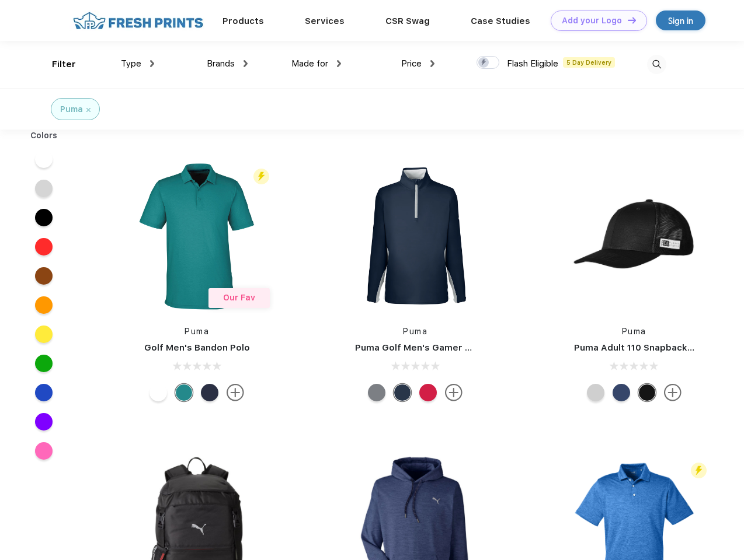  Describe the element at coordinates (131, 63) in the screenshot. I see `span: Type` at that location.